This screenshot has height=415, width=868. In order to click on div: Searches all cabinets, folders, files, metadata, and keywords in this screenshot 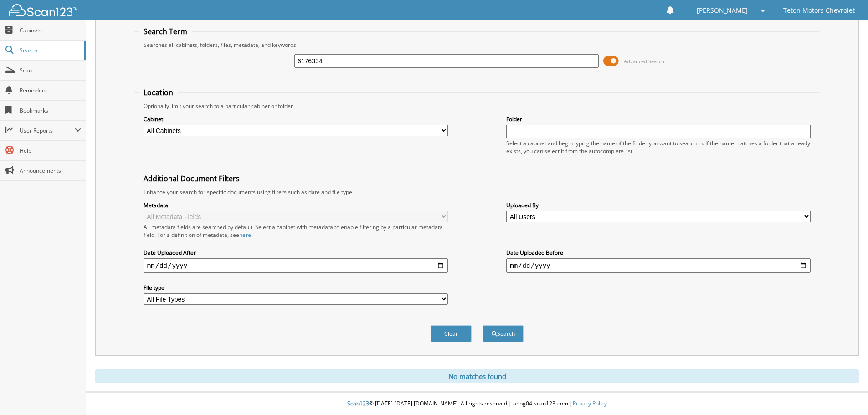, I will do `click(477, 45)`.